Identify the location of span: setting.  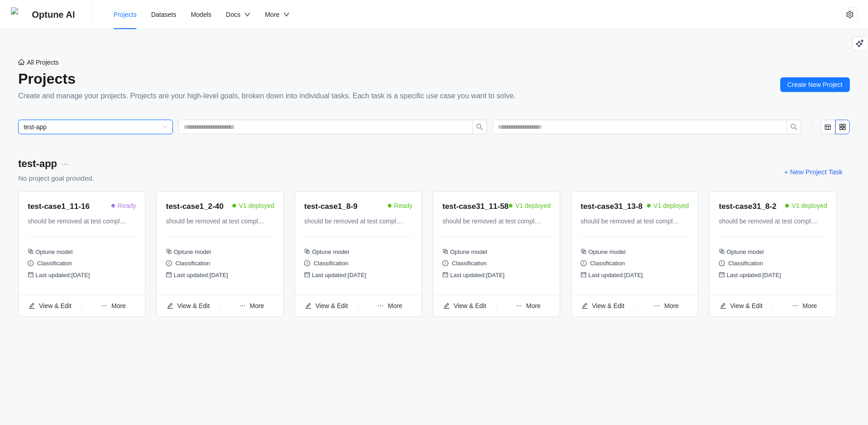
(850, 15).